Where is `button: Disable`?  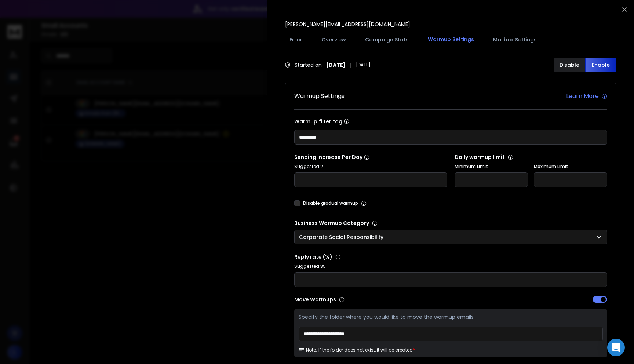 button: Disable is located at coordinates (570, 65).